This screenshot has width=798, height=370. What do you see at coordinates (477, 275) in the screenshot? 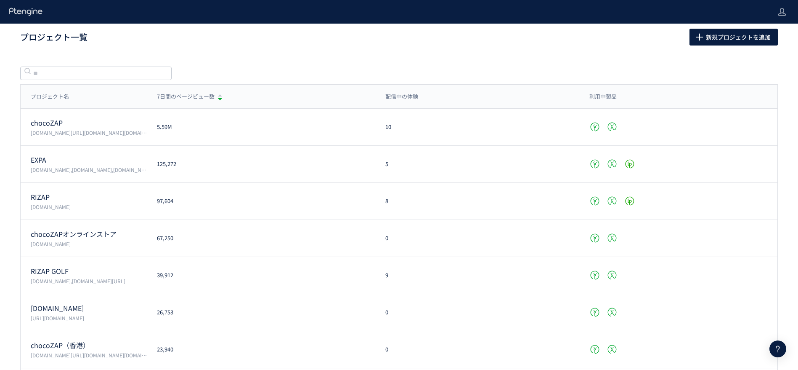
I see `div: 9` at bounding box center [477, 275].